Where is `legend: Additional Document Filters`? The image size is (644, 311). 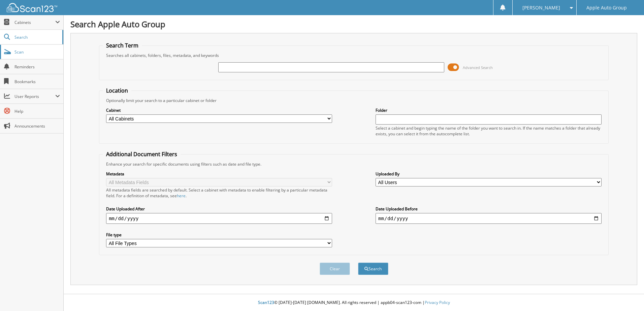 legend: Additional Document Filters is located at coordinates (142, 154).